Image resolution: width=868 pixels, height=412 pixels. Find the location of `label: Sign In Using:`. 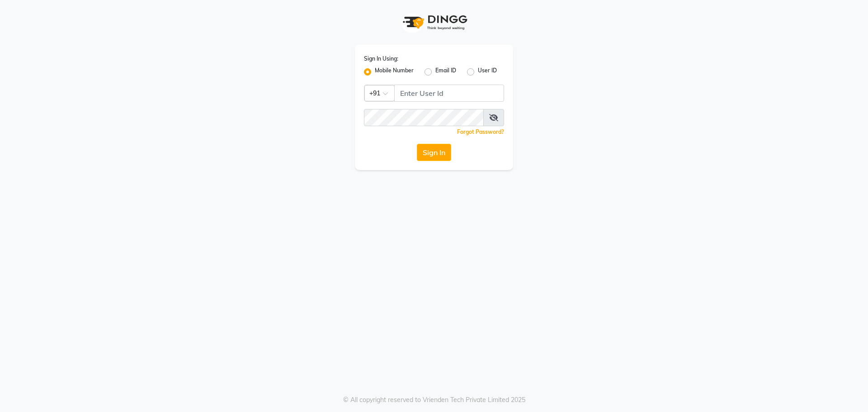

label: Sign In Using: is located at coordinates (381, 59).